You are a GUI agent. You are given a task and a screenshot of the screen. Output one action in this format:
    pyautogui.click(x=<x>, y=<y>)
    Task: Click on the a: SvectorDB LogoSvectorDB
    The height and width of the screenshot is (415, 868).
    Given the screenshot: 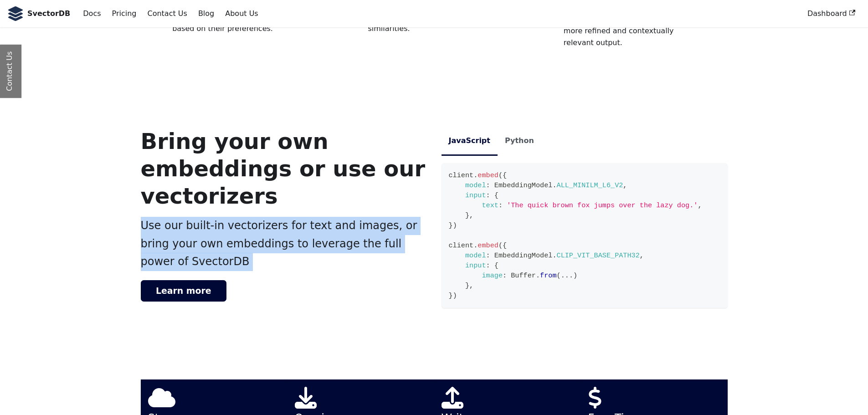 What is the action you would take?
    pyautogui.click(x=39, y=13)
    